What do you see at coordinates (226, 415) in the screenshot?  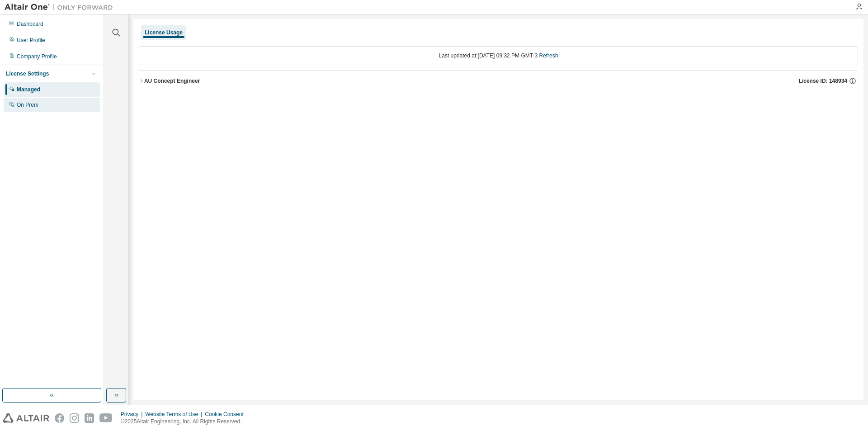 I see `div: Cookie Consent` at bounding box center [226, 415].